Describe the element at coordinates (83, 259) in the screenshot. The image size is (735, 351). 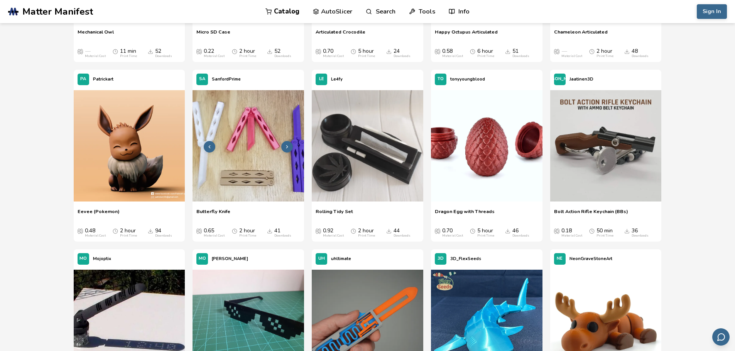
I see `span: MO` at that location.